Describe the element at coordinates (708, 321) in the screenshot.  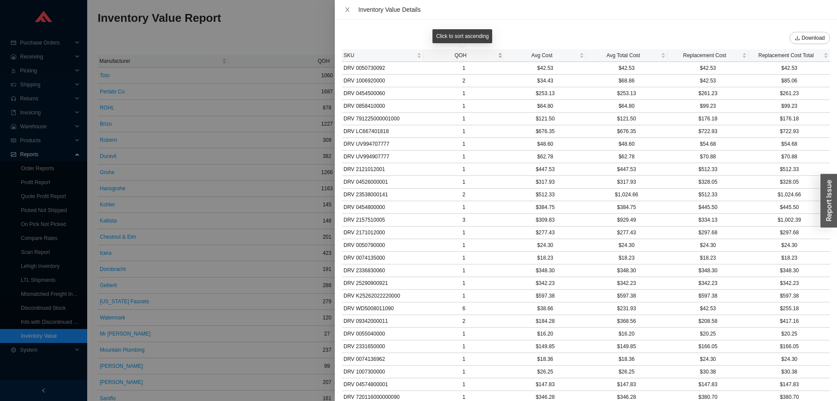
I see `td: $208.58` at that location.